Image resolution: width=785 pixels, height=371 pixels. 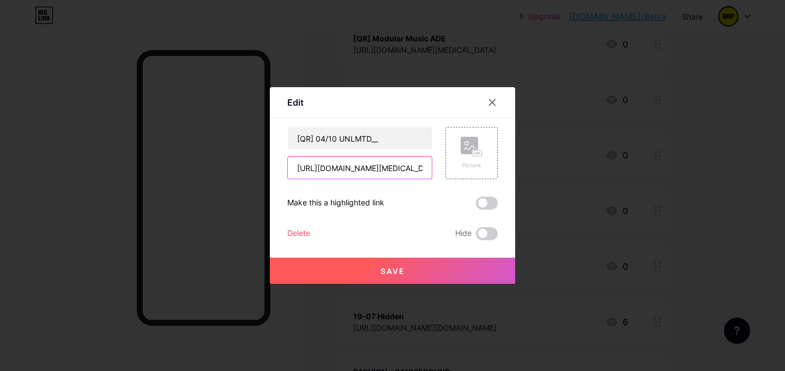 I want to click on div: Make this a highlighted link, so click(x=336, y=203).